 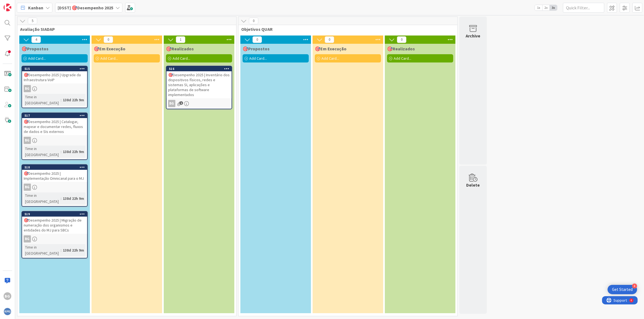 What do you see at coordinates (55, 124) in the screenshot?
I see `div: 517🎯Desempenho 2025 | Catalogar, mapear e documentar redes, fluxos de dados e SIs externos` at bounding box center [55, 124].